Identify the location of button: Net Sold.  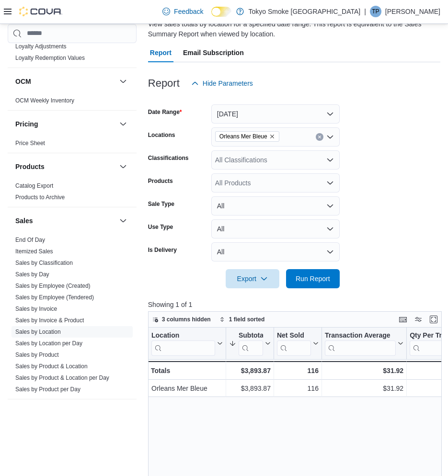
(298, 343).